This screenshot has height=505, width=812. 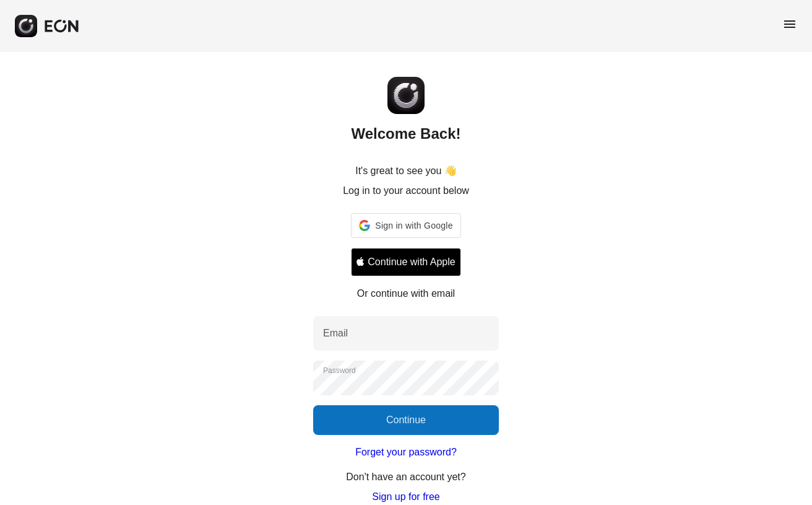 What do you see at coordinates (406, 294) in the screenshot?
I see `p: Or continue with email` at bounding box center [406, 294].